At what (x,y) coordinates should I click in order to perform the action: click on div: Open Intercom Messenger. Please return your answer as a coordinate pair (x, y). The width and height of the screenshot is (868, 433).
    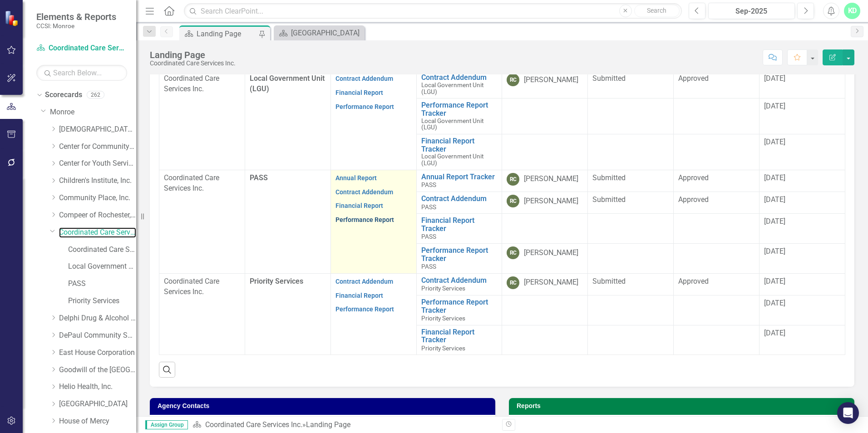
    Looking at the image, I should click on (848, 413).